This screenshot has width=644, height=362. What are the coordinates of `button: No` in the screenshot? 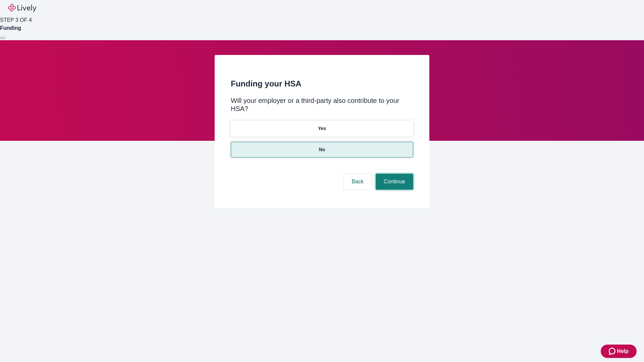 It's located at (322, 150).